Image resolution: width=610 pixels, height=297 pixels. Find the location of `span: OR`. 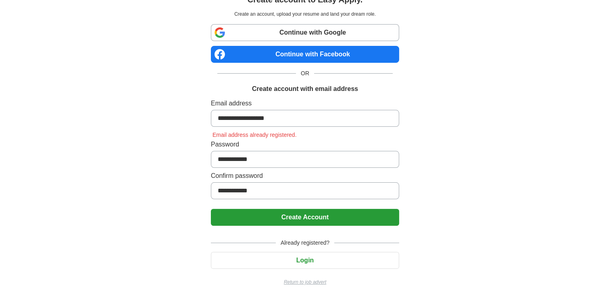

span: OR is located at coordinates (305, 73).